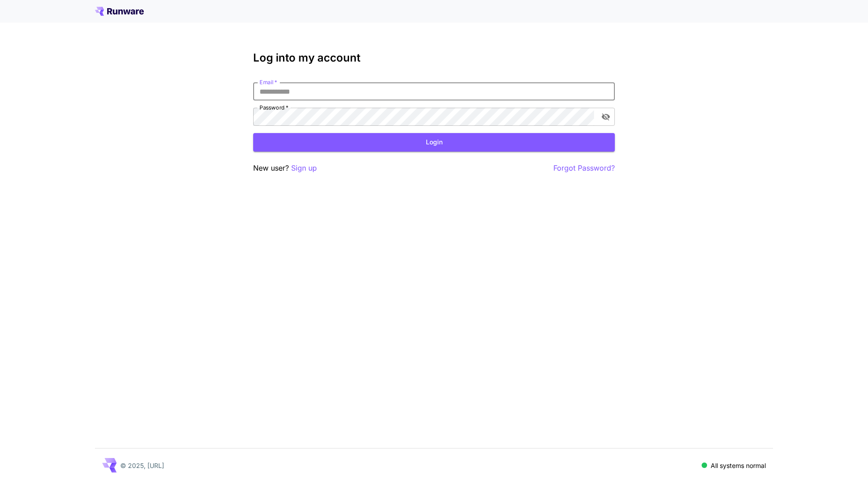 This screenshot has height=482, width=868. Describe the element at coordinates (434, 58) in the screenshot. I see `h3: Log into my account` at that location.